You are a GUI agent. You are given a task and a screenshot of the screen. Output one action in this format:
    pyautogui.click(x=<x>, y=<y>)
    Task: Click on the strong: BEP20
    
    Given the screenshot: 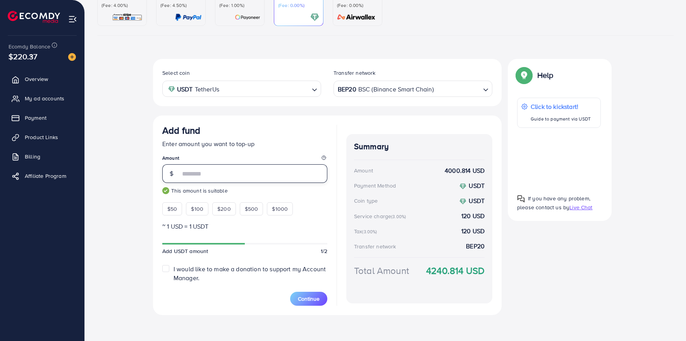 What is the action you would take?
    pyautogui.click(x=347, y=89)
    